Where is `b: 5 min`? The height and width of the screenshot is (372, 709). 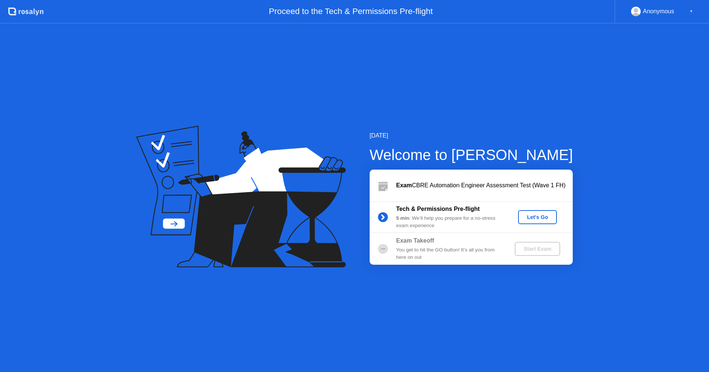 b: 5 min is located at coordinates (403, 218).